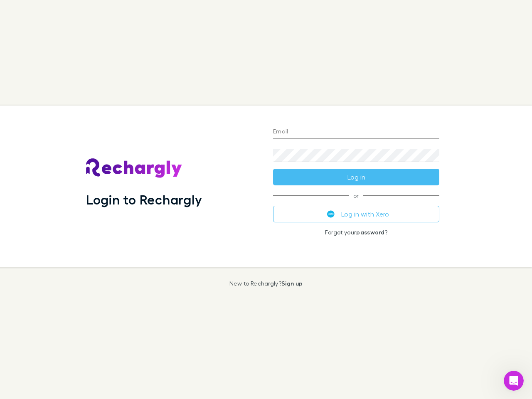  Describe the element at coordinates (370, 232) in the screenshot. I see `a: password` at that location.